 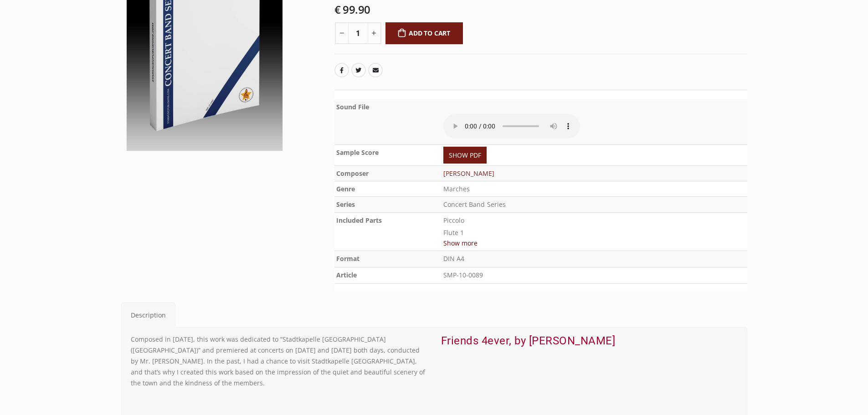 What do you see at coordinates (424, 33) in the screenshot?
I see `button: Add to cart` at bounding box center [424, 33].